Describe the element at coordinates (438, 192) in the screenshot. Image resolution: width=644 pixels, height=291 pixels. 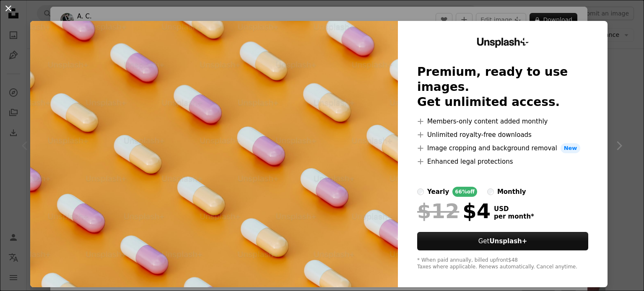
I see `div: yearly` at that location.